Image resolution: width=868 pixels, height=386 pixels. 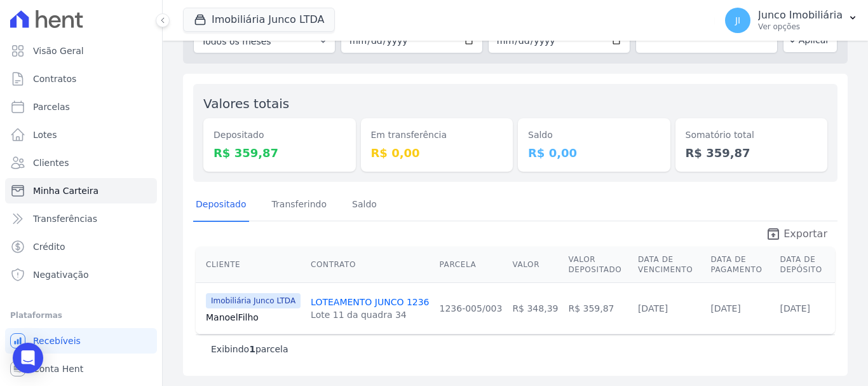 What do you see at coordinates (370, 265) in the screenshot?
I see `th: Contrato` at bounding box center [370, 265].